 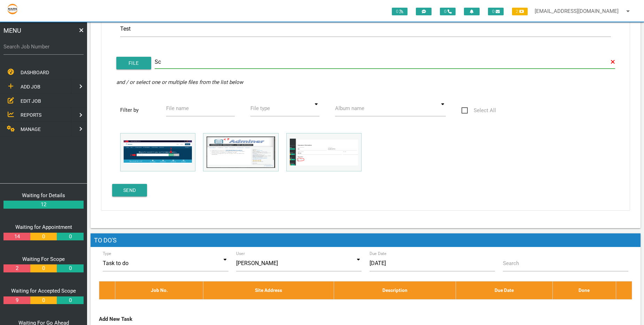 What do you see at coordinates (137, 110) in the screenshot?
I see `div: Filter by` at bounding box center [137, 110].